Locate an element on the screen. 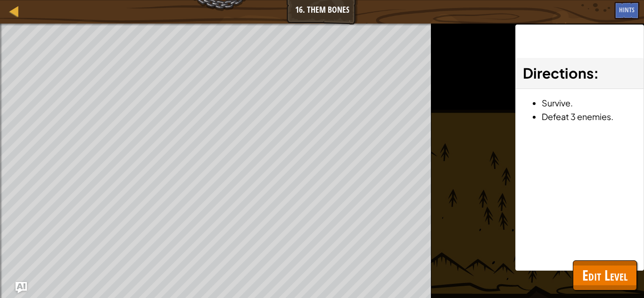 The height and width of the screenshot is (298, 644). span: Hints is located at coordinates (627, 10).